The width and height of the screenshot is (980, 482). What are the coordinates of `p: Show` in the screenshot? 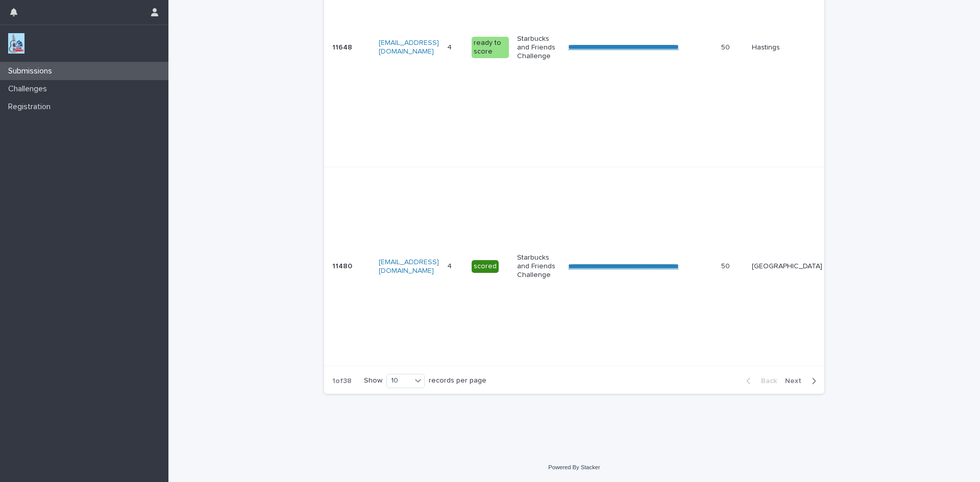 It's located at (373, 380).